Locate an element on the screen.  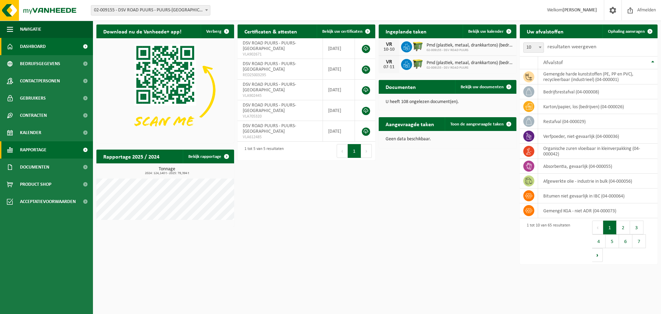
a: Bekijk uw documenten is located at coordinates (485, 87).